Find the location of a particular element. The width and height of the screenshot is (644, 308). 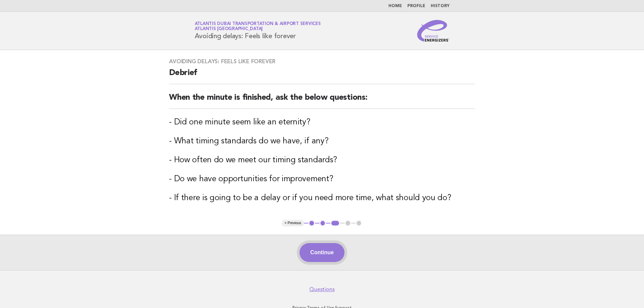

h3: - What timing standards do we have, if any? is located at coordinates (322, 141).